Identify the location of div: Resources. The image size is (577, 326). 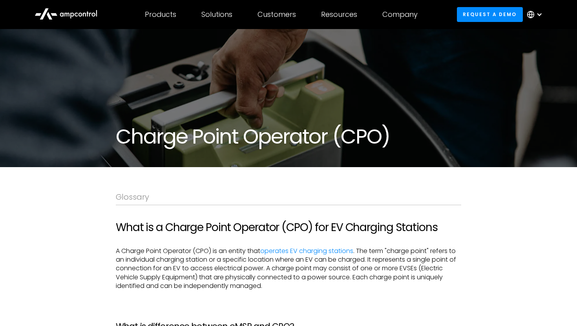
(339, 15).